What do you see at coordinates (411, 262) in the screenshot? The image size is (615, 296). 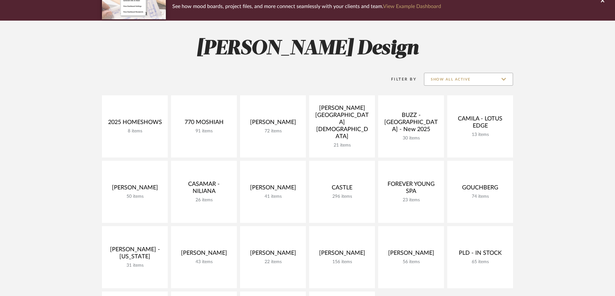 I see `div: 56 items` at bounding box center [411, 262].